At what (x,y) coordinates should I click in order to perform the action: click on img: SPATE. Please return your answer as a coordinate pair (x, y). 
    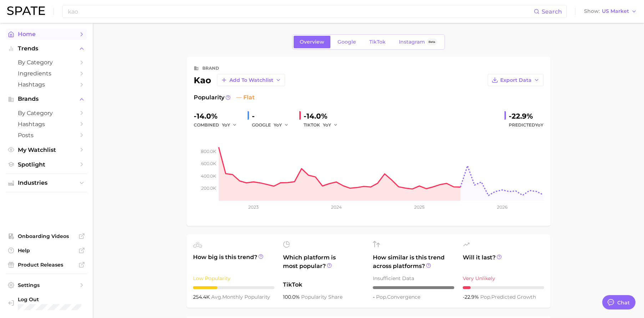
    Looking at the image, I should click on (26, 11).